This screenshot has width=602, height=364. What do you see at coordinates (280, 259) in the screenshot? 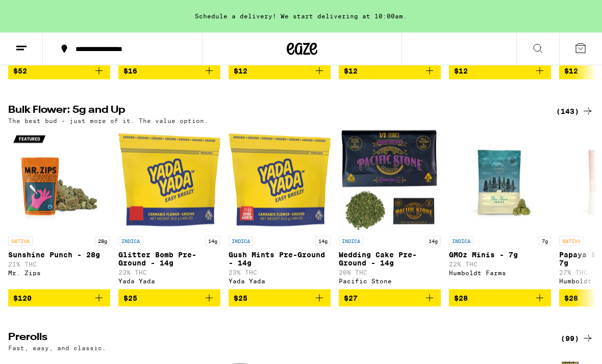
I see `p: Gush Mints Pre-Ground - 14g` at bounding box center [280, 259].